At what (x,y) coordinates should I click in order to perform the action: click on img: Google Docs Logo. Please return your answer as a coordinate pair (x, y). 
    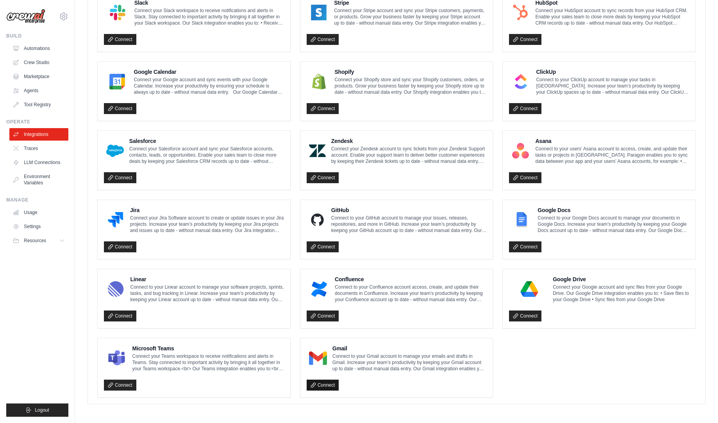
    Looking at the image, I should click on (522, 220).